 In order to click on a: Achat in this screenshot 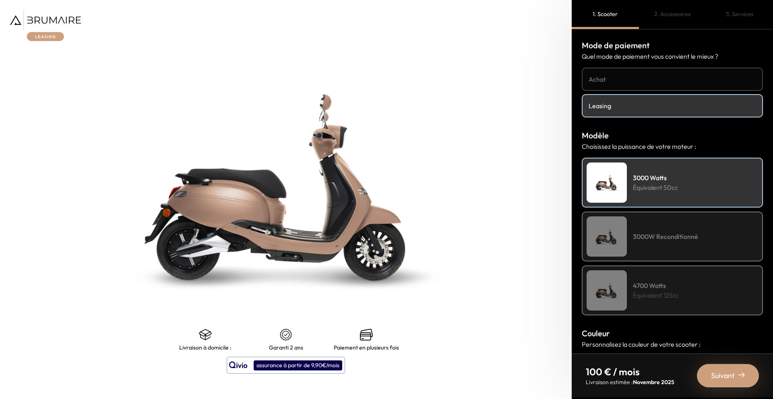, I will do `click(672, 79)`.